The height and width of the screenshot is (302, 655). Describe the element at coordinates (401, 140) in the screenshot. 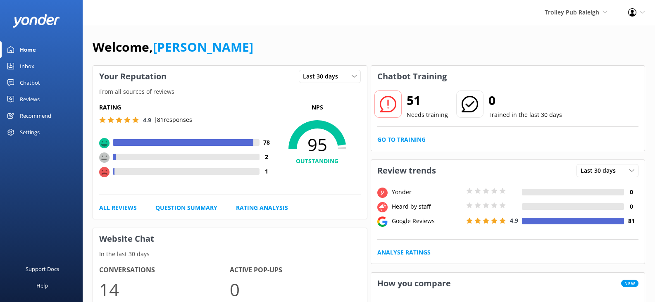

I see `a: Go to Training` at that location.